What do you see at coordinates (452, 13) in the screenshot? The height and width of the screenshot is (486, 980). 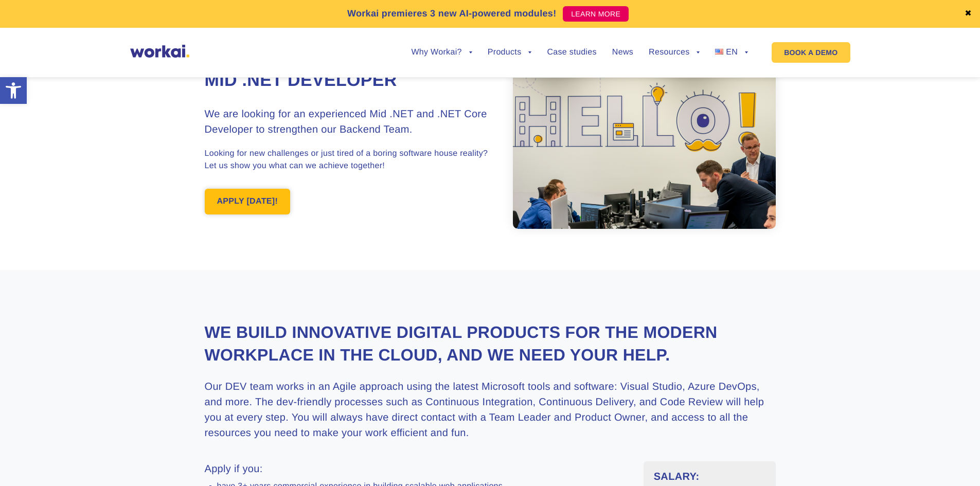 I see `p: Workai premieres 3 new AI-powered modules!` at bounding box center [452, 13].